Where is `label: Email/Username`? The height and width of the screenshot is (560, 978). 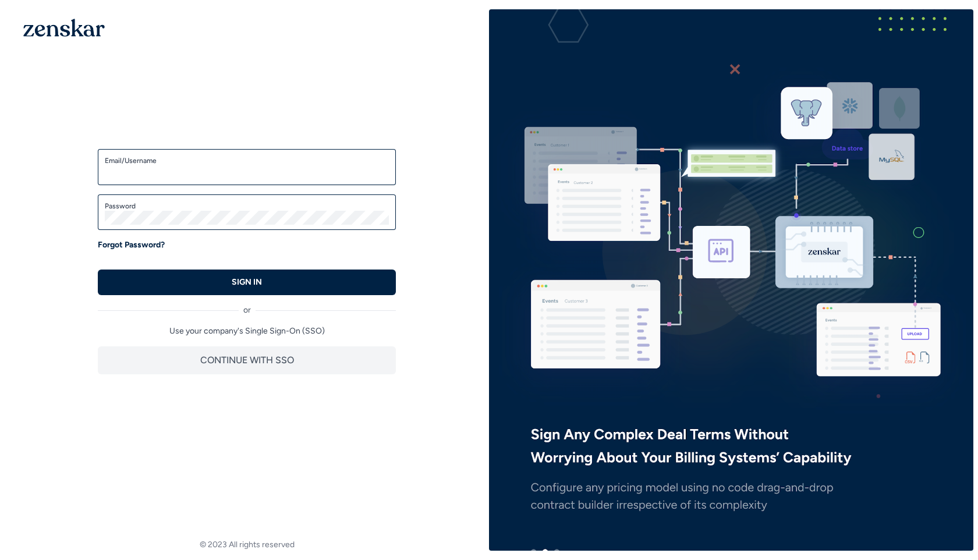 label: Email/Username is located at coordinates (247, 161).